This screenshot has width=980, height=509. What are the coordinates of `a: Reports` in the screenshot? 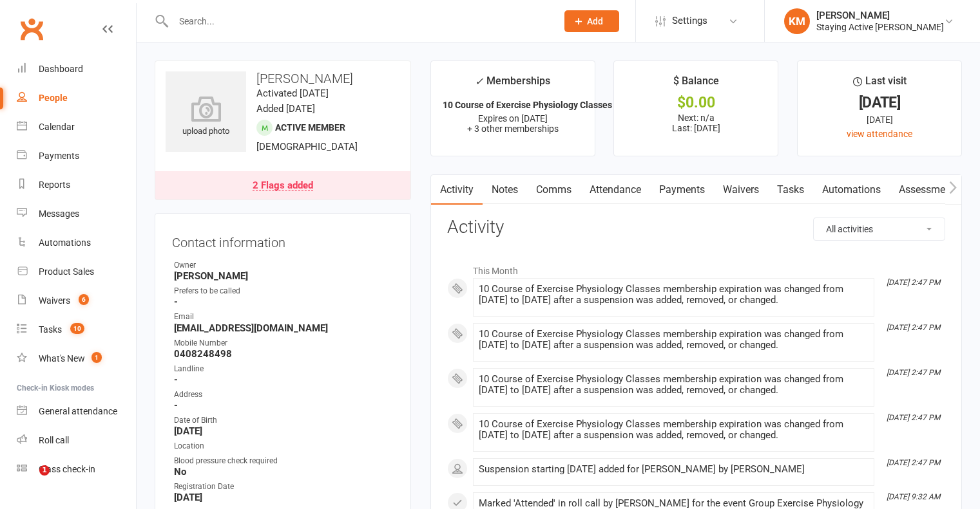 It's located at (76, 185).